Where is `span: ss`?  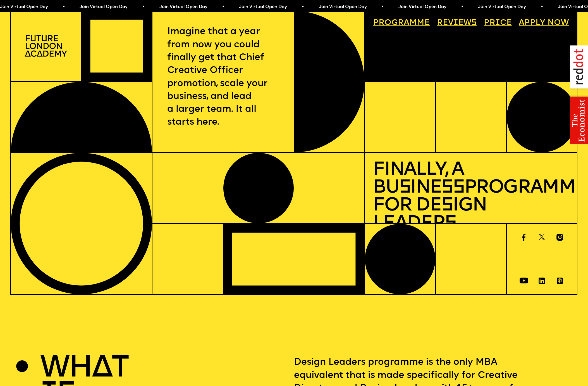 span: ss is located at coordinates (453, 188).